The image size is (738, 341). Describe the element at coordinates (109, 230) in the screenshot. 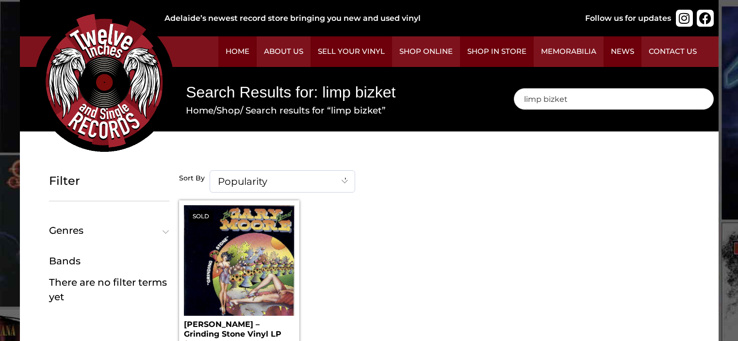

I see `button: Genres` at that location.